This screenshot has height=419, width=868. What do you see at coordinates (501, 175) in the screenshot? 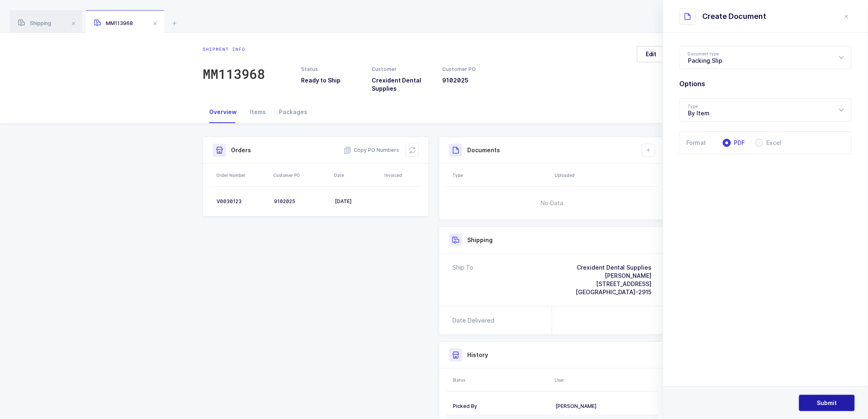
I see `div: Type` at bounding box center [501, 175].